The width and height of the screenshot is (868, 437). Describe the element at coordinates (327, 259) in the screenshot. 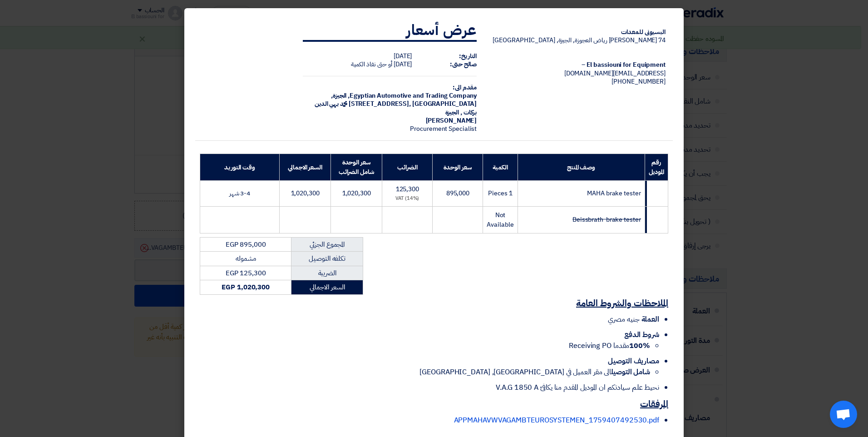

I see `td: تكلفه التوصيل` at that location.